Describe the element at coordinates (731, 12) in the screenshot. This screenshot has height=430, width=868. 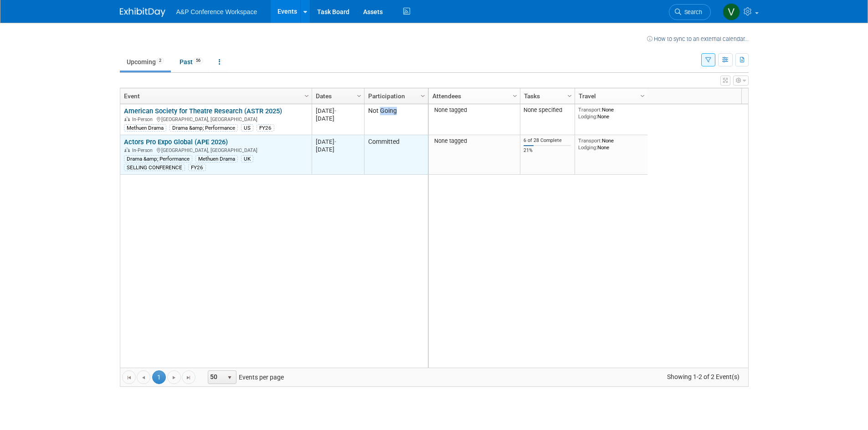
I see `img: Vivien Quick` at that location.